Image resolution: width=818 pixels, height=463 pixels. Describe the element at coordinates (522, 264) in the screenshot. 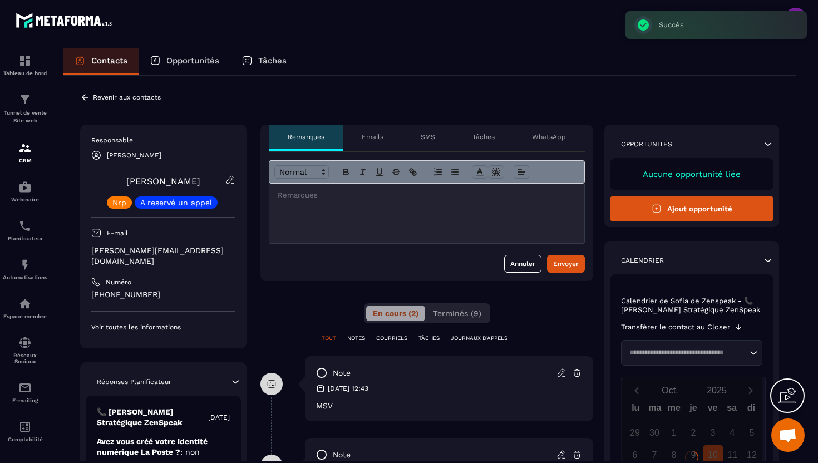

I see `button: Annuler` at that location.